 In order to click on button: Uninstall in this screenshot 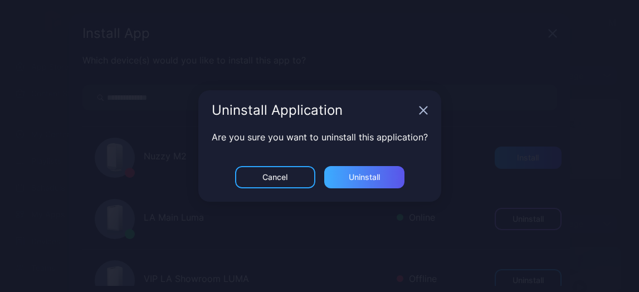, I will do `click(364, 177)`.